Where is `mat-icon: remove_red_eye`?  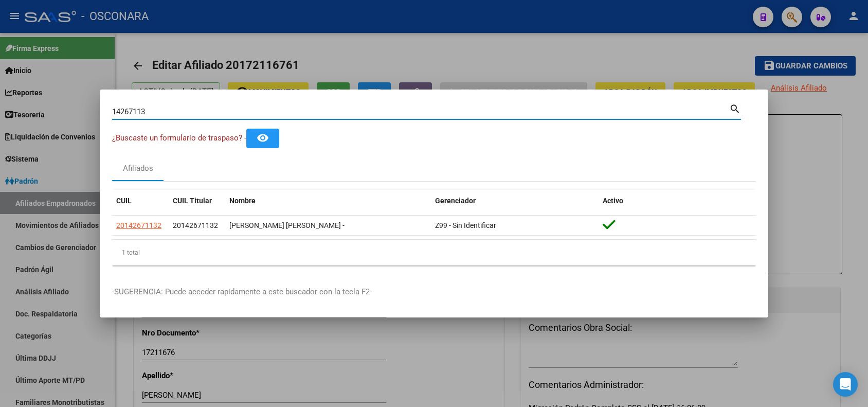 mat-icon: remove_red_eye is located at coordinates (263, 138).